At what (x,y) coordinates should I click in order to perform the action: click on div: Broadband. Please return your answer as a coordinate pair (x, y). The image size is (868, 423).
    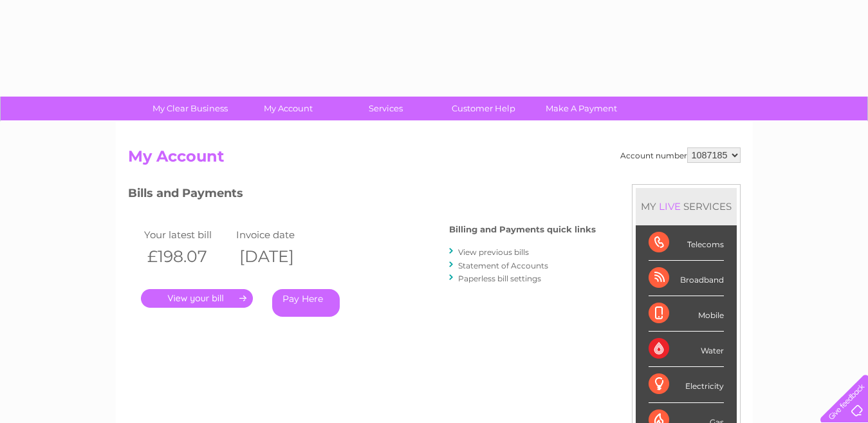
    Looking at the image, I should click on (686, 278).